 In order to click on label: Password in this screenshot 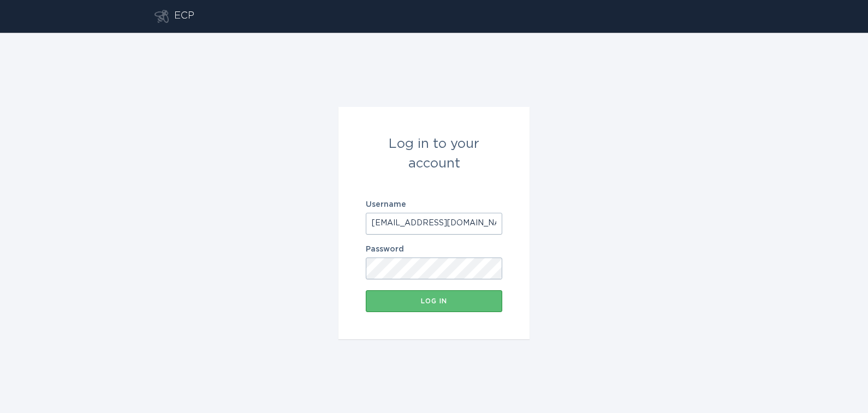, I will do `click(434, 250)`.